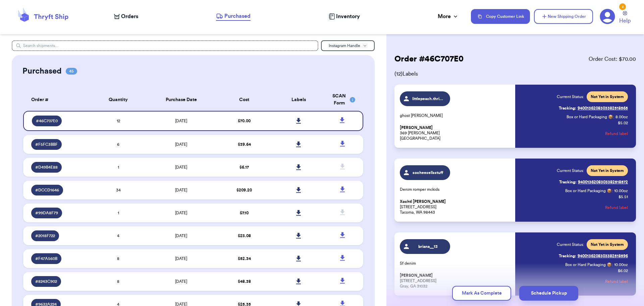  I want to click on button: Copy Customer Link, so click(500, 16).